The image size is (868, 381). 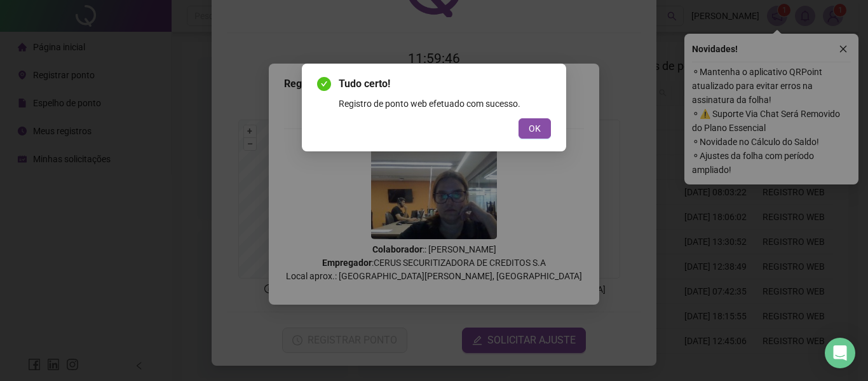 I want to click on div: Registro de ponto web efetuado com sucesso., so click(x=445, y=104).